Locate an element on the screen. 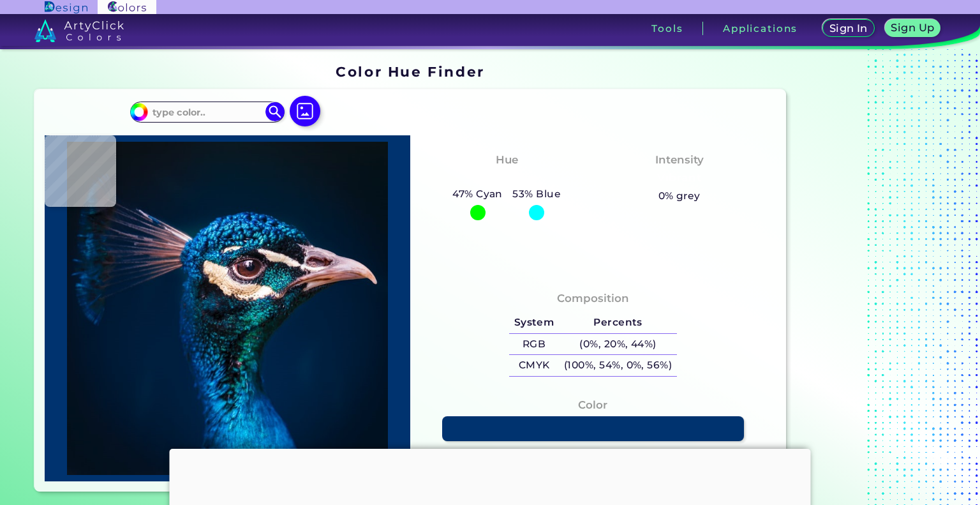 This screenshot has height=505, width=980. h5: Percents is located at coordinates (618, 323).